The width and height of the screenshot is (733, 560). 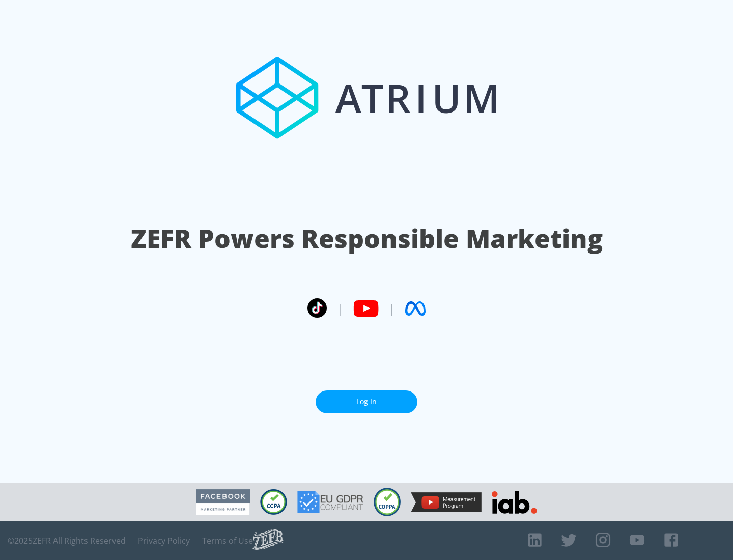 What do you see at coordinates (387, 502) in the screenshot?
I see `img: COPPA Compliant` at bounding box center [387, 502].